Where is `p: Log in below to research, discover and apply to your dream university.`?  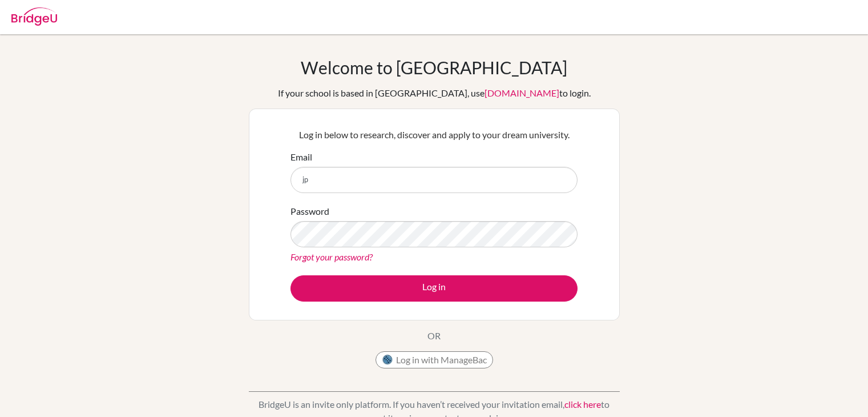 p: Log in below to research, discover and apply to your dream university. is located at coordinates (433, 135).